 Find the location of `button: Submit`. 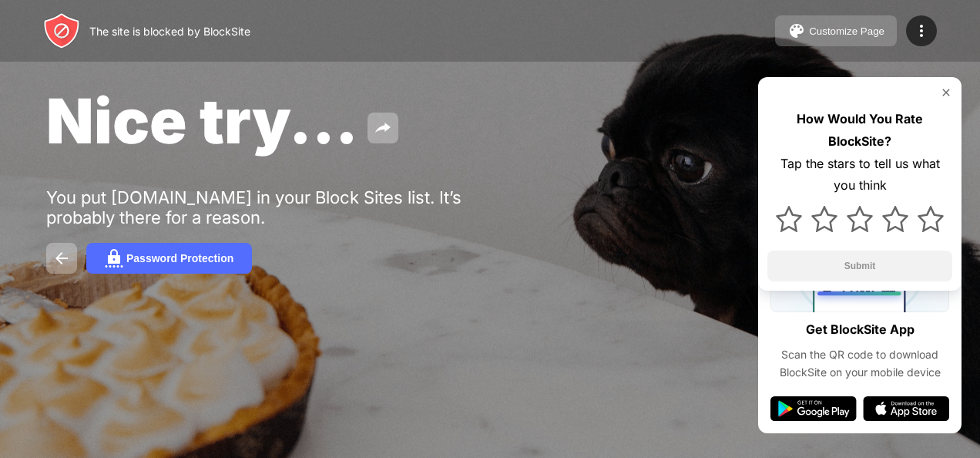

button: Submit is located at coordinates (860, 266).